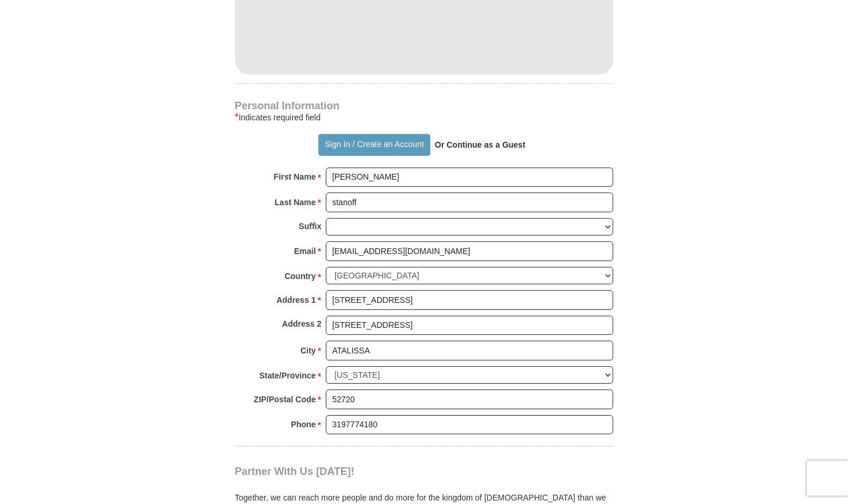 This screenshot has height=504, width=848. I want to click on strong: Address 2, so click(302, 324).